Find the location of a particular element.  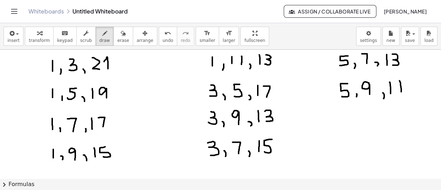

i: keyboard is located at coordinates (65, 33).